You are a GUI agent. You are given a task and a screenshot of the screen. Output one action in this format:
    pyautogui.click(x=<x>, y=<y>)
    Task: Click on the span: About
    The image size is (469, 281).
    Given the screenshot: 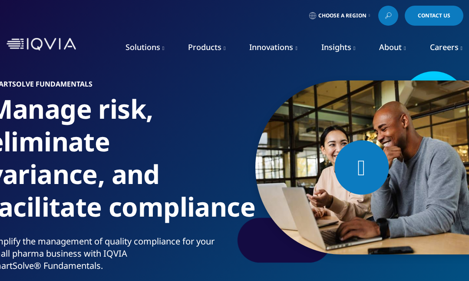 What is the action you would take?
    pyautogui.click(x=391, y=47)
    